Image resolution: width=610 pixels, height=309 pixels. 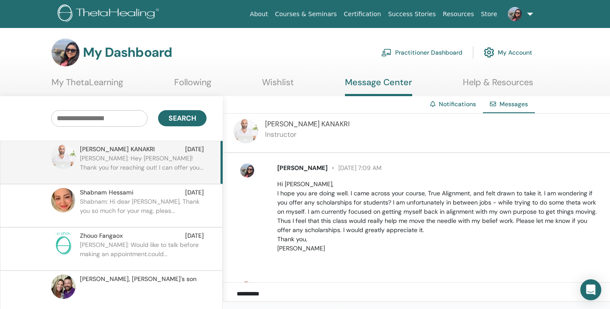 I want to click on img: logo.png, so click(x=110, y=14).